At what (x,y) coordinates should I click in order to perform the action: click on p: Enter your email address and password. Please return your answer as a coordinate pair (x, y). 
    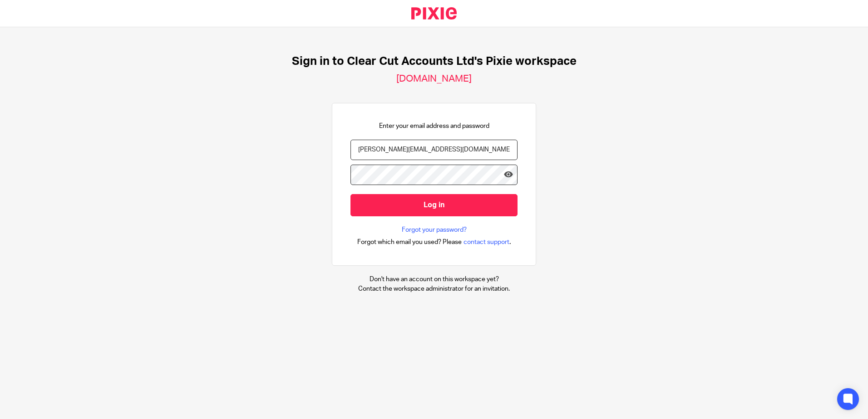
    Looking at the image, I should click on (434, 126).